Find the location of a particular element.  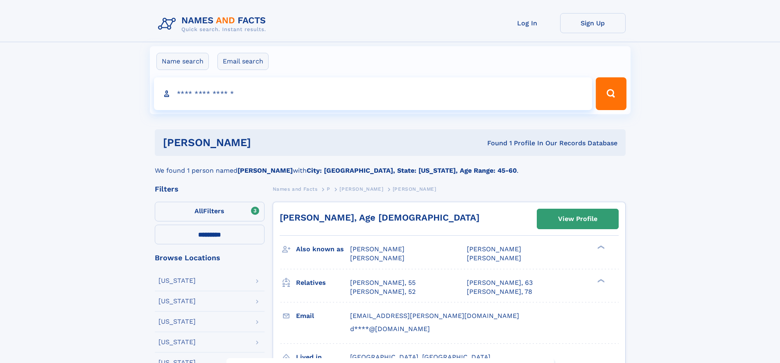

a: View Profile is located at coordinates (577, 219).